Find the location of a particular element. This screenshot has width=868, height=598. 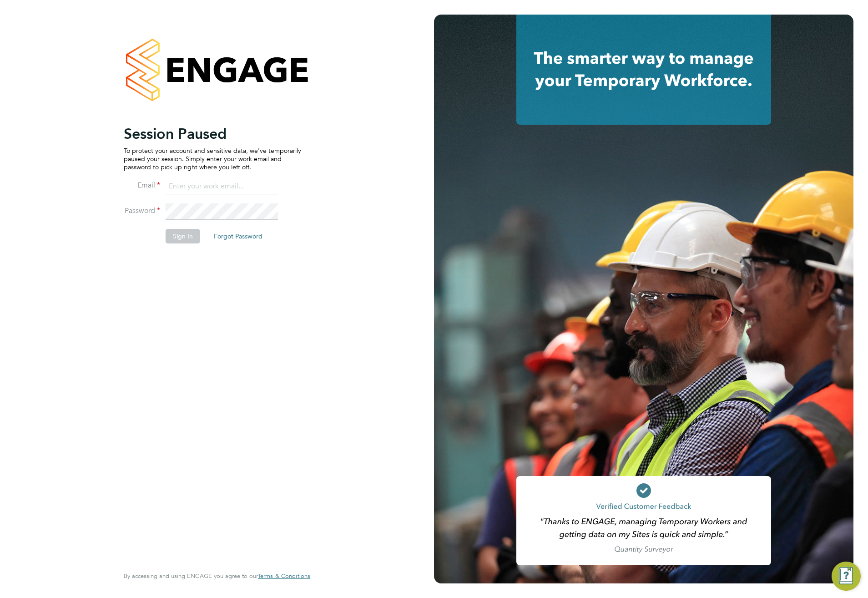

label: Email is located at coordinates (142, 185).